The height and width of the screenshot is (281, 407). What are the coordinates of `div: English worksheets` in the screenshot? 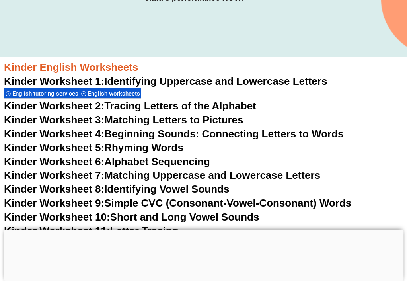 It's located at (110, 93).